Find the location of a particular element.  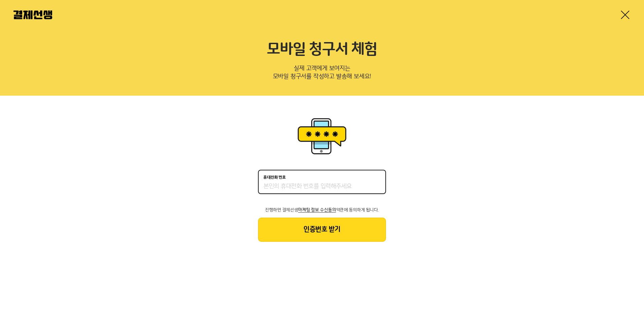

p: 실제 고객에게 보여지는 모바일 청구서를 작성하고 발송해 보세요! is located at coordinates (322, 74).